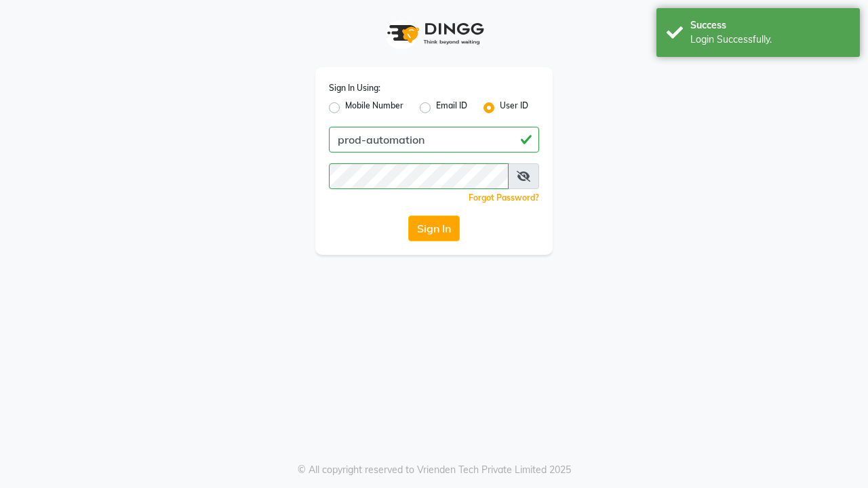 Image resolution: width=868 pixels, height=488 pixels. Describe the element at coordinates (452, 108) in the screenshot. I see `label: Email ID` at that location.